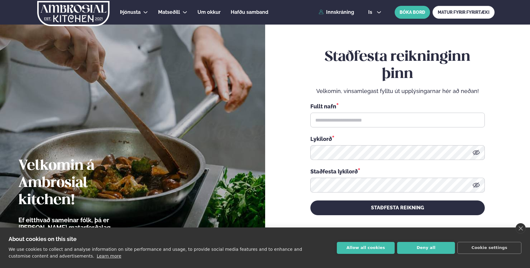  Describe the element at coordinates (375, 12) in the screenshot. I see `button: is` at that location.